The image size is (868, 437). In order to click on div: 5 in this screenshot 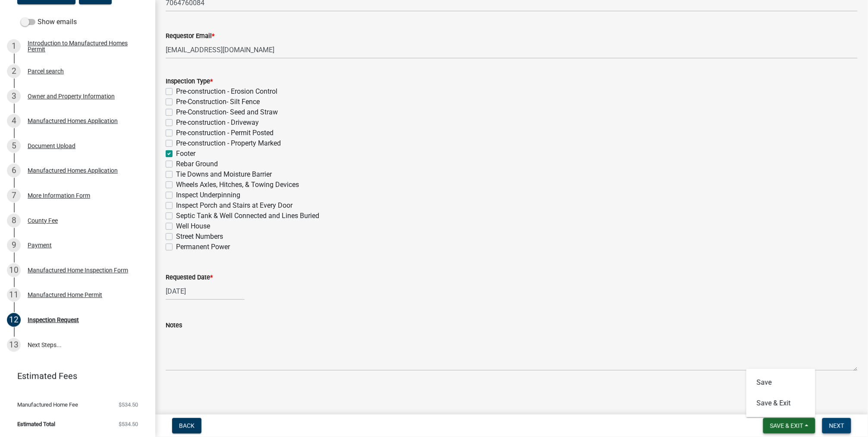, I will do `click(14, 146)`.